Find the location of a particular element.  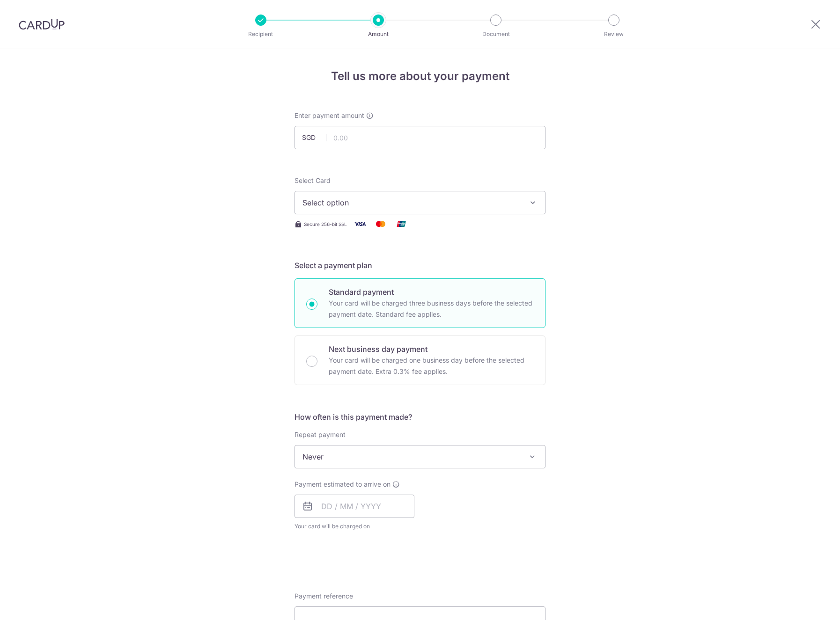

span: Your card will be charged on is located at coordinates (354, 527).